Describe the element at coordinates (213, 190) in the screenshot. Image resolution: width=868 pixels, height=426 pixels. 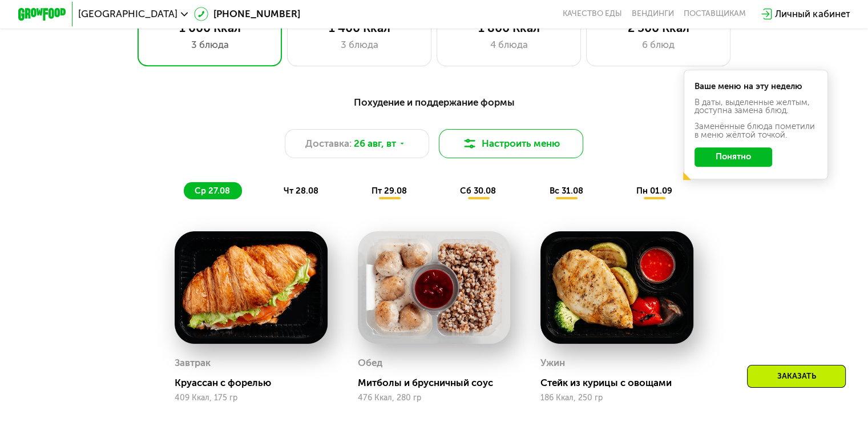
I see `span: ср 27.08` at that location.